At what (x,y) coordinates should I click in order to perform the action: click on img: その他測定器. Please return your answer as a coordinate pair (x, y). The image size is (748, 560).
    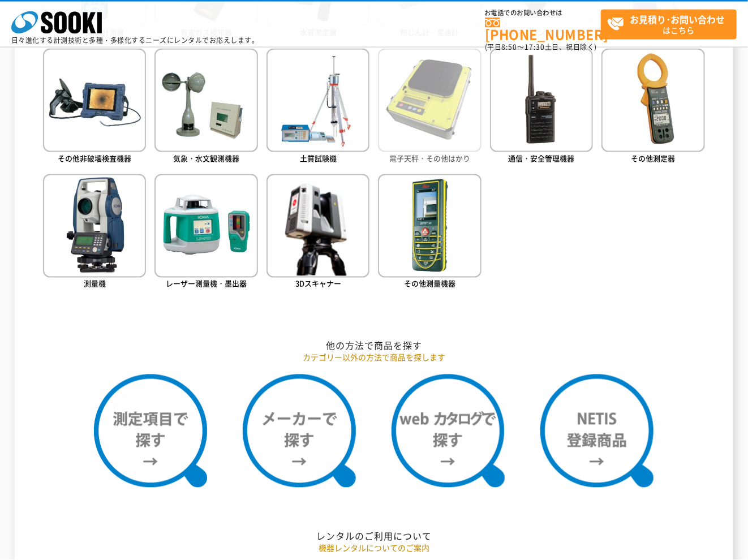
    Looking at the image, I should click on (653, 101).